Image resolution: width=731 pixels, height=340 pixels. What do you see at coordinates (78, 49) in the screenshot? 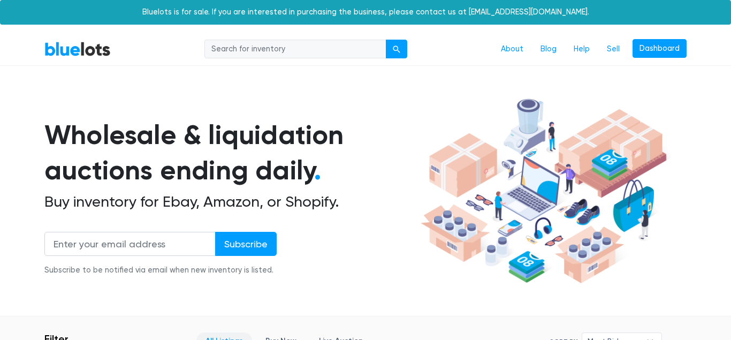
I see `a: BlueLots` at bounding box center [78, 49].